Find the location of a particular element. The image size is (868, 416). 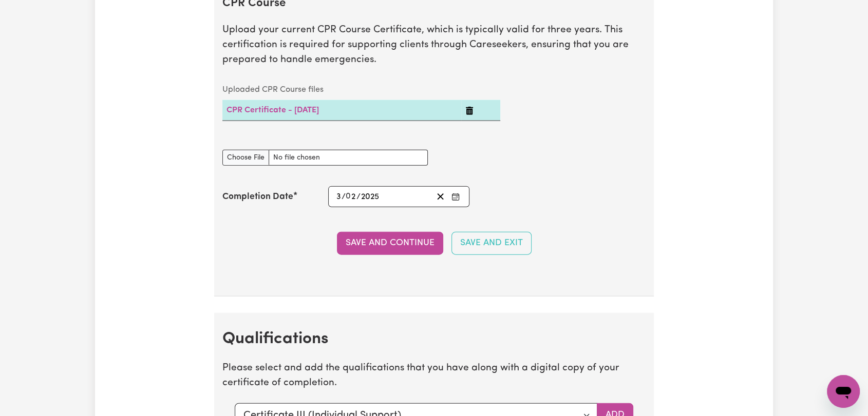

button: Save and Continue is located at coordinates (389, 244).